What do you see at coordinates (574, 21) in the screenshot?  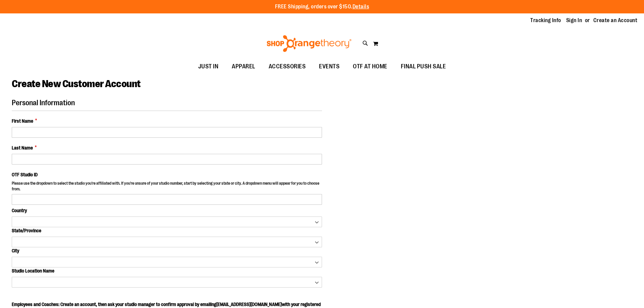 I see `a: Sign In` at bounding box center [574, 21].